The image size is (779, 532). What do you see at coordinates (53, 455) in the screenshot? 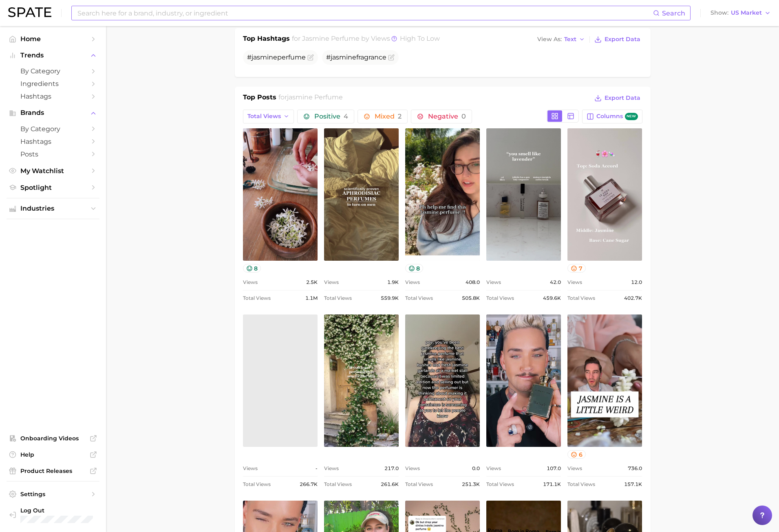
I see `span: Help` at bounding box center [53, 455].